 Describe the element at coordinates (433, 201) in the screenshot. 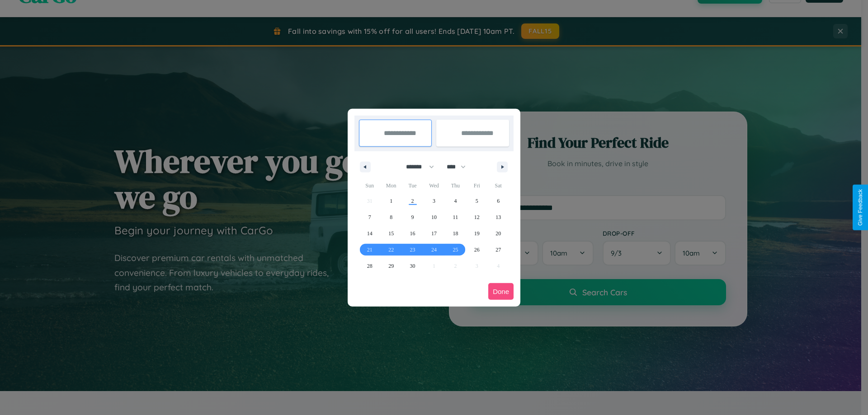

I see `button: 3` at that location.